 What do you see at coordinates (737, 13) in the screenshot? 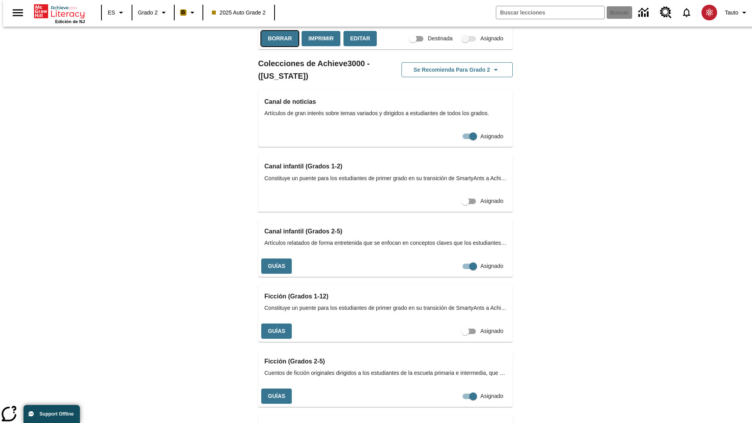
I see `button: Perfil/Configuración` at bounding box center [737, 13].